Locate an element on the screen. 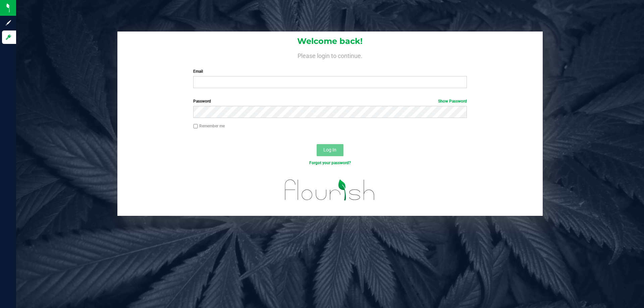  label: Remember me is located at coordinates (209, 126).